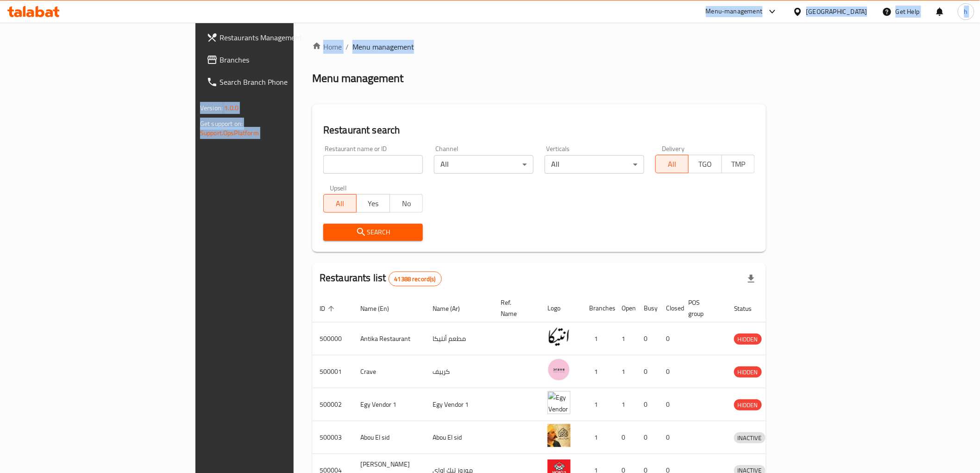 This screenshot has height=473, width=980. Describe the element at coordinates (734, 12) in the screenshot. I see `div: Menu-management` at that location.